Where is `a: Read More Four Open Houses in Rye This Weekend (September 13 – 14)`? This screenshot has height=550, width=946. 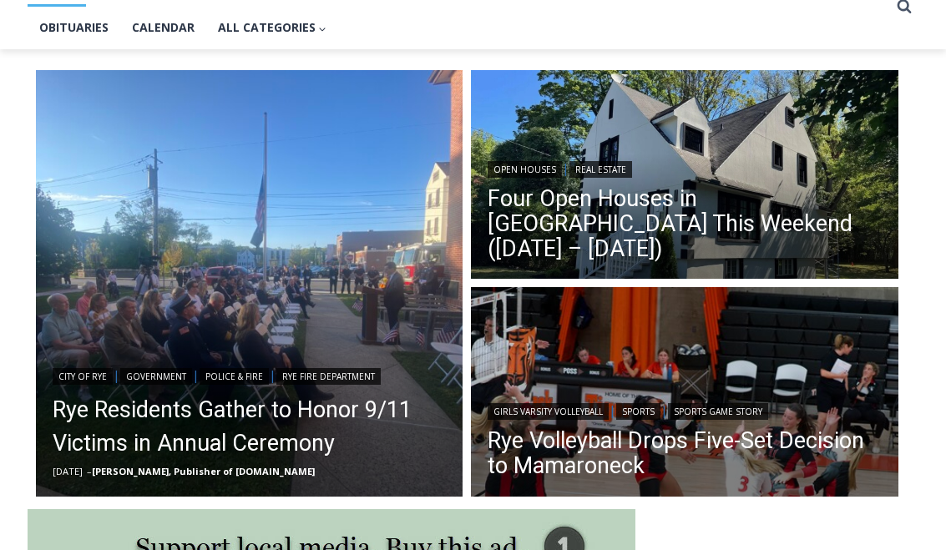
a: Read More Four Open Houses in Rye This Weekend (September 13 – 14) is located at coordinates (684, 178).